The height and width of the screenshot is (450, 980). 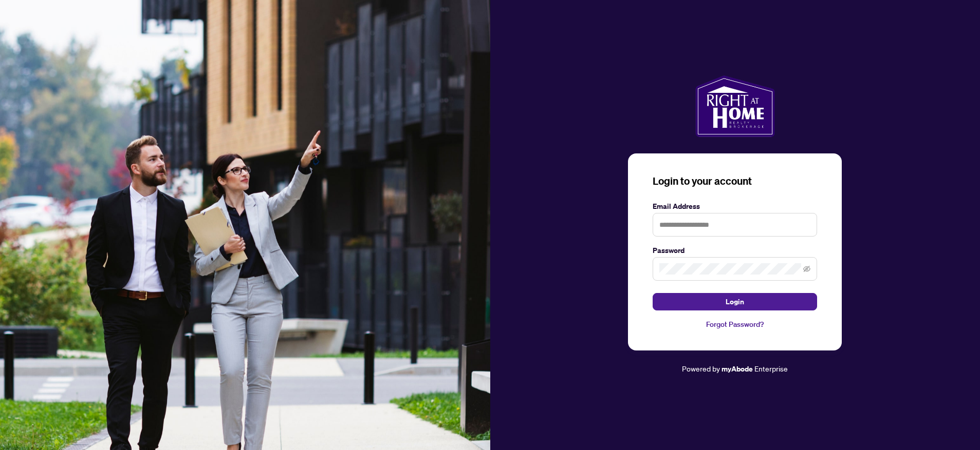 I want to click on label: Email Address, so click(x=735, y=206).